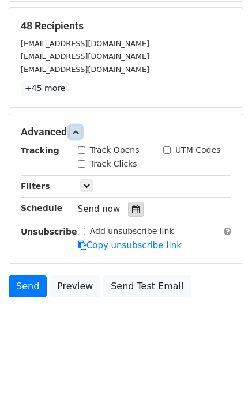  What do you see at coordinates (197, 150) in the screenshot?
I see `label: UTM Codes` at bounding box center [197, 150].